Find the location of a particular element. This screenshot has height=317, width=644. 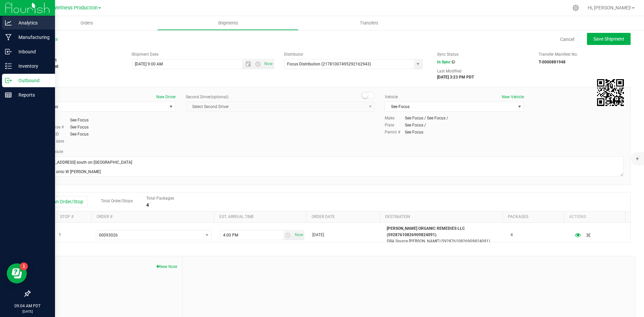

strong: 4 is located at coordinates (148, 205).